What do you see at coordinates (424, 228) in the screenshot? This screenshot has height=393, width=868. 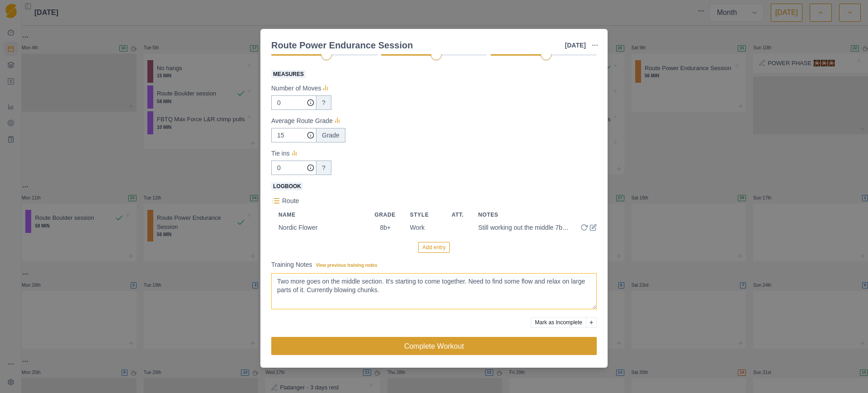 I see `td: Work` at bounding box center [424, 228].